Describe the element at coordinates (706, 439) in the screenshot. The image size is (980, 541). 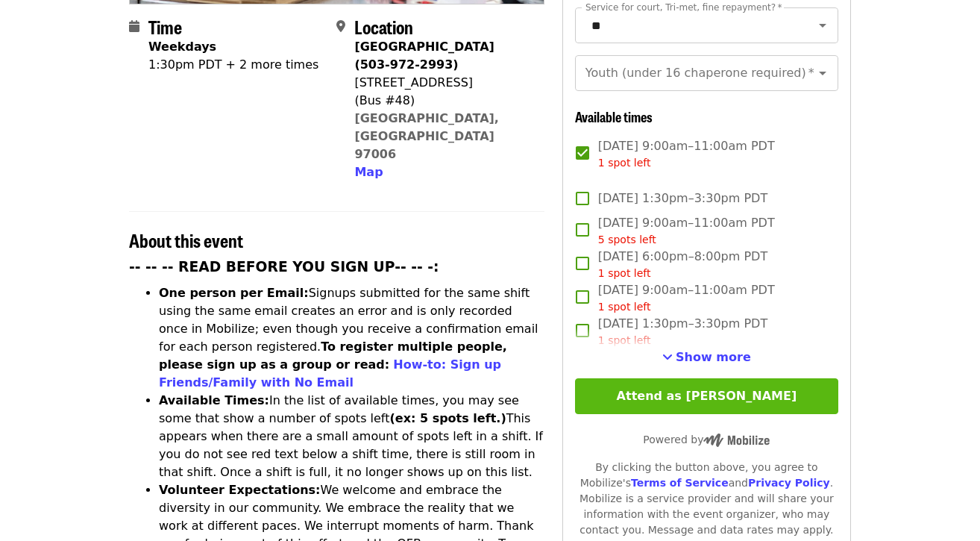
I see `span: Powered by` at that location.